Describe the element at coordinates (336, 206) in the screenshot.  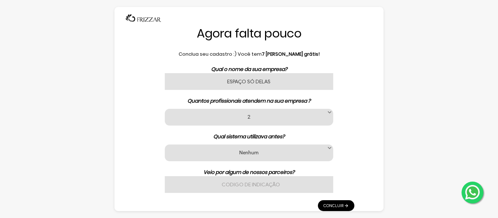
I see `a: Concluir` at that location.